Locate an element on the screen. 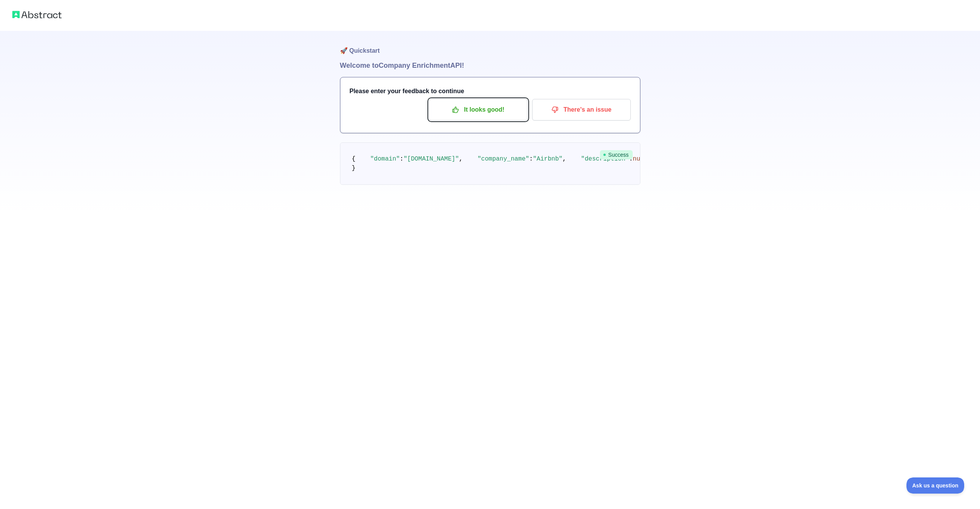  p: It looks good! is located at coordinates (478, 109).